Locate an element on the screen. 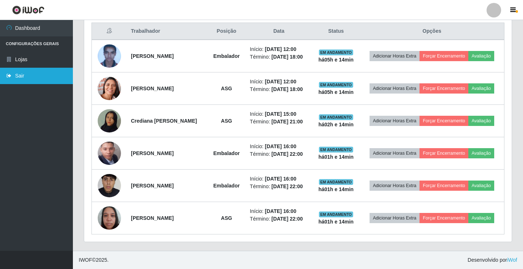 This screenshot has width=523, height=269. img: 1718410528864.jpeg is located at coordinates (109, 153).